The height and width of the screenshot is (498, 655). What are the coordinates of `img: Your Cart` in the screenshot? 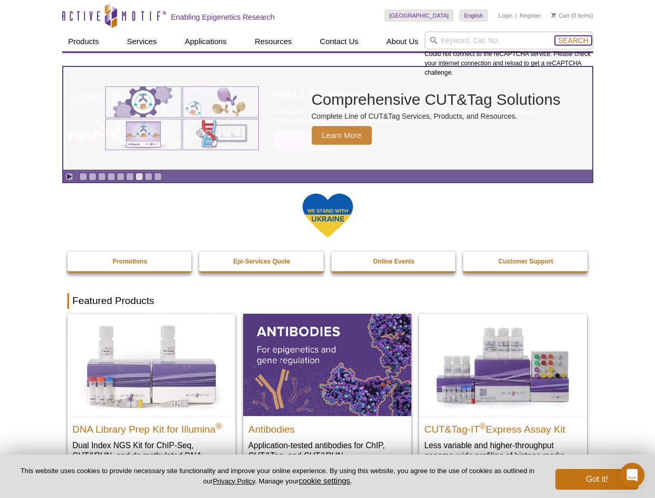 It's located at (553, 15).